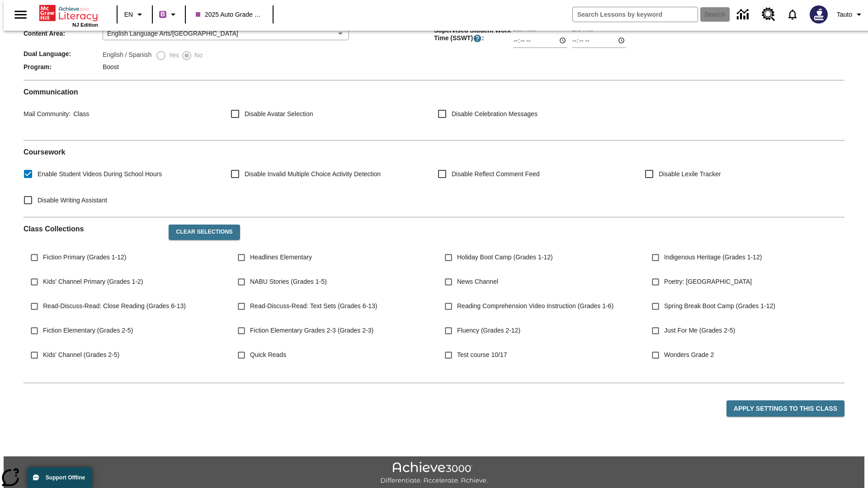 This screenshot has width=868, height=488. Describe the element at coordinates (93, 282) in the screenshot. I see `span: Kids' Channel Primary (Grades 1-2)` at that location.